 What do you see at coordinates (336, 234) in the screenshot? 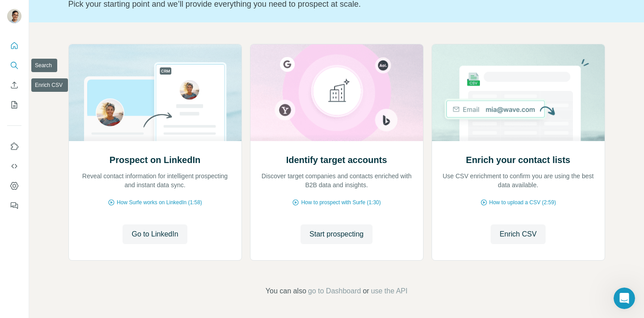
I see `button: Start prospecting` at bounding box center [336, 234].